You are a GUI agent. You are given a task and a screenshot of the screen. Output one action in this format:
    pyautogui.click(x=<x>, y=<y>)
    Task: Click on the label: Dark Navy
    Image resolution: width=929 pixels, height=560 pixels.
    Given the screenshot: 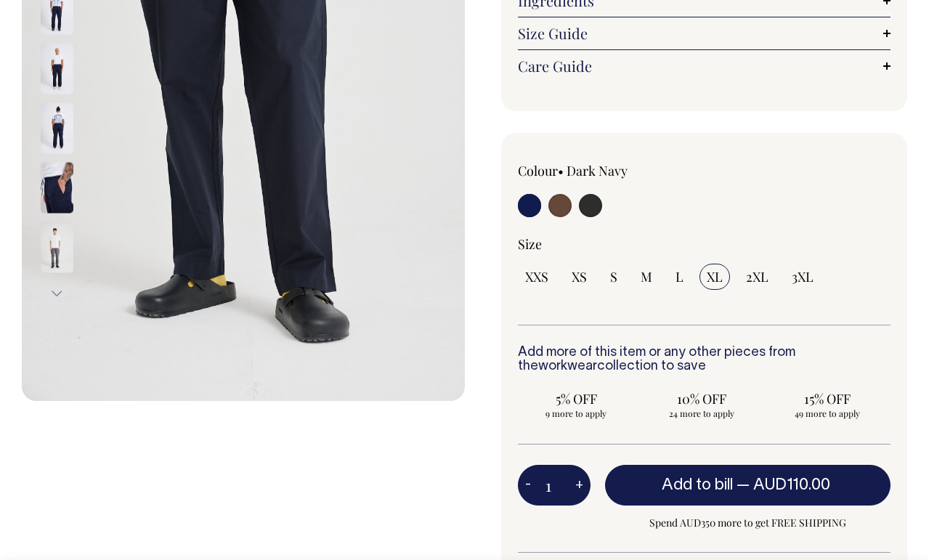 What is the action you would take?
    pyautogui.click(x=597, y=170)
    